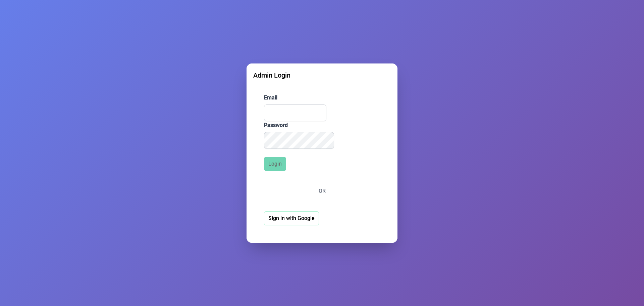 This screenshot has height=306, width=644. Describe the element at coordinates (322, 75) in the screenshot. I see `div: Admin Login` at that location.